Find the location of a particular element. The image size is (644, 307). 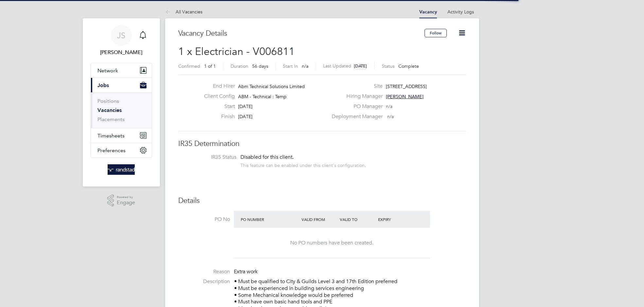

span: 1 of 1 is located at coordinates (210, 66).